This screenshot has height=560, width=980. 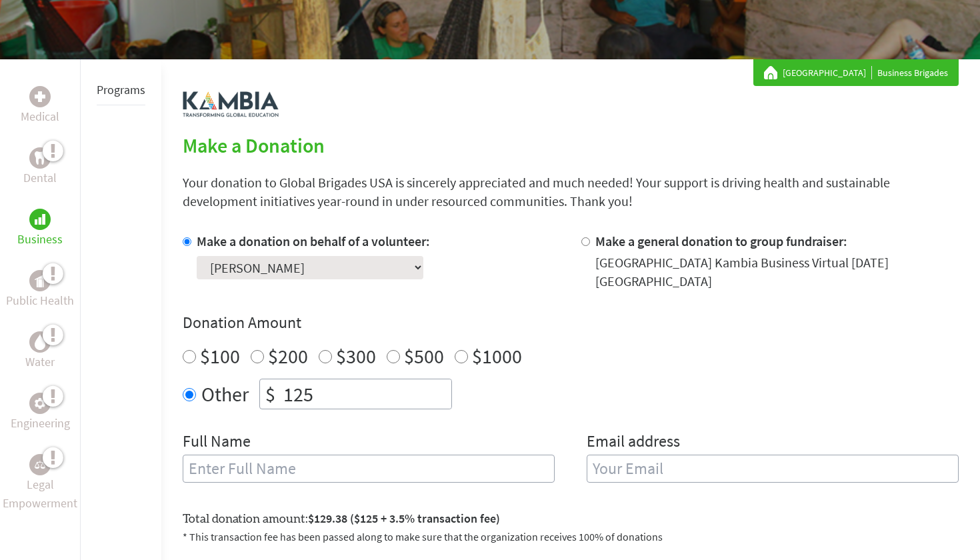 I want to click on img: logo-kambia.png, so click(x=231, y=104).